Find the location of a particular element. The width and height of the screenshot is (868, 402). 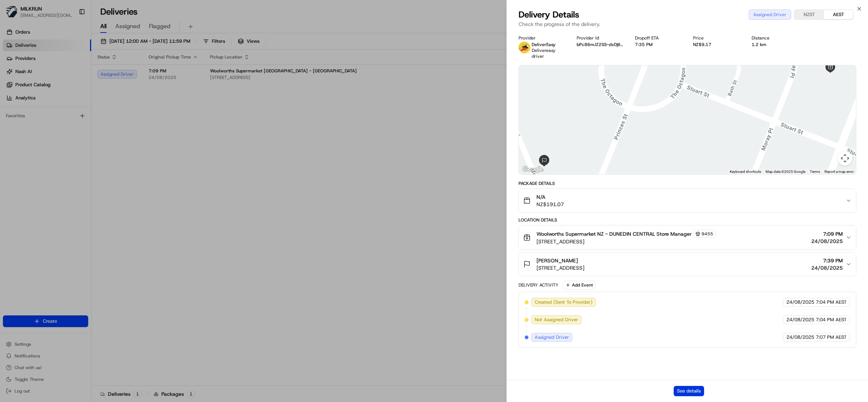

a: Terms (opens in new tab) is located at coordinates (814, 171).